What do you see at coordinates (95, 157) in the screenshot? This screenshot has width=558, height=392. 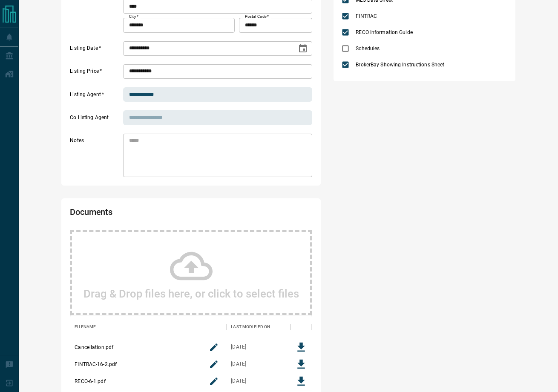 I see `label: Notes` at bounding box center [95, 157].